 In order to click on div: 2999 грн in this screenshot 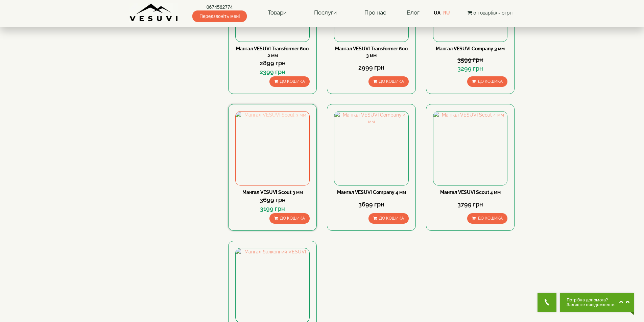, I will do `click(371, 68)`.